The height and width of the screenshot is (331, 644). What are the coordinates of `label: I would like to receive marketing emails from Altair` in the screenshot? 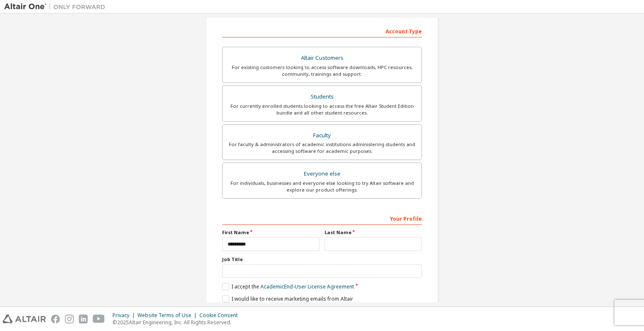 It's located at (287, 299).